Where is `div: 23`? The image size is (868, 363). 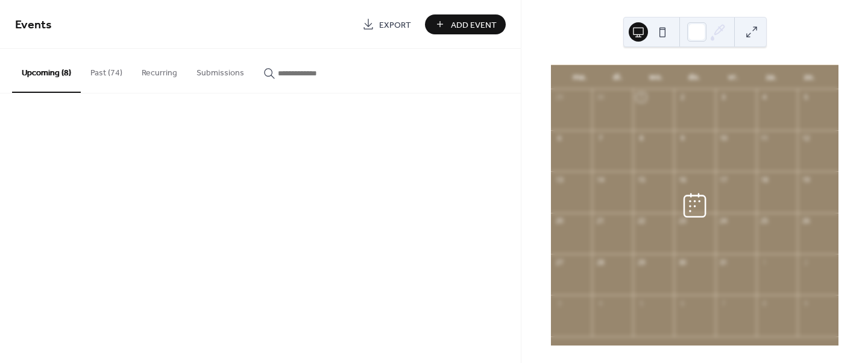
div: 23 is located at coordinates (682, 221).